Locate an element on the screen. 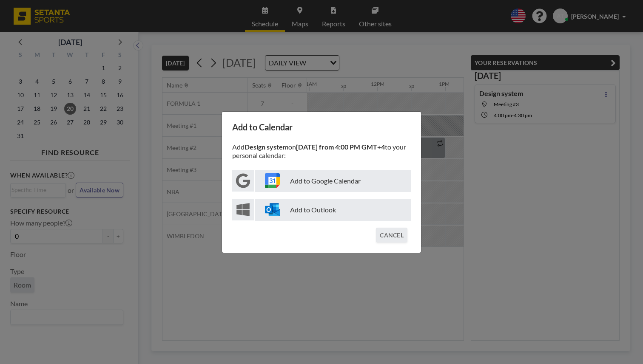 This screenshot has height=364, width=643. button: CANCEL is located at coordinates (392, 235).